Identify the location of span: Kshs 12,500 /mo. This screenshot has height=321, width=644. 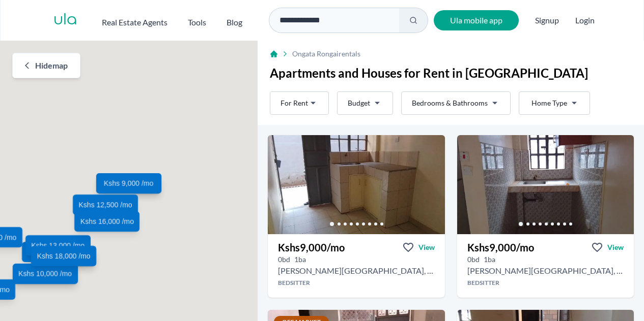
(105, 205).